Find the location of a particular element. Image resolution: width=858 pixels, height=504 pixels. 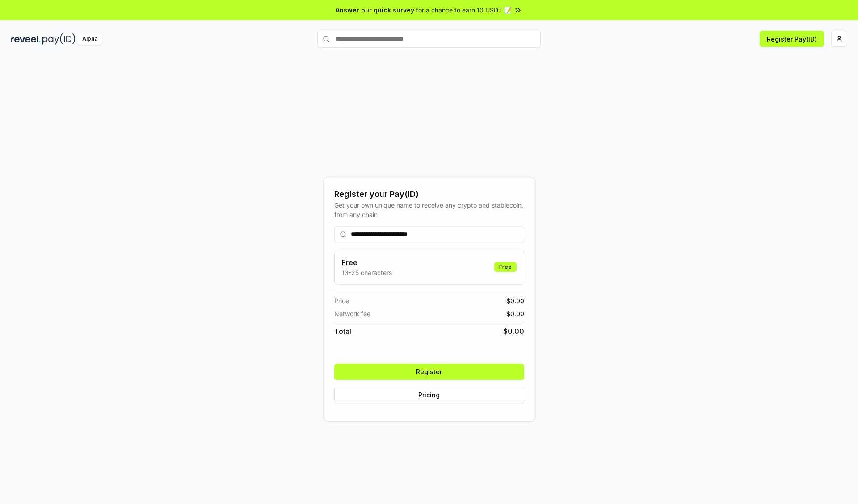

img: pay_id is located at coordinates (59, 39).